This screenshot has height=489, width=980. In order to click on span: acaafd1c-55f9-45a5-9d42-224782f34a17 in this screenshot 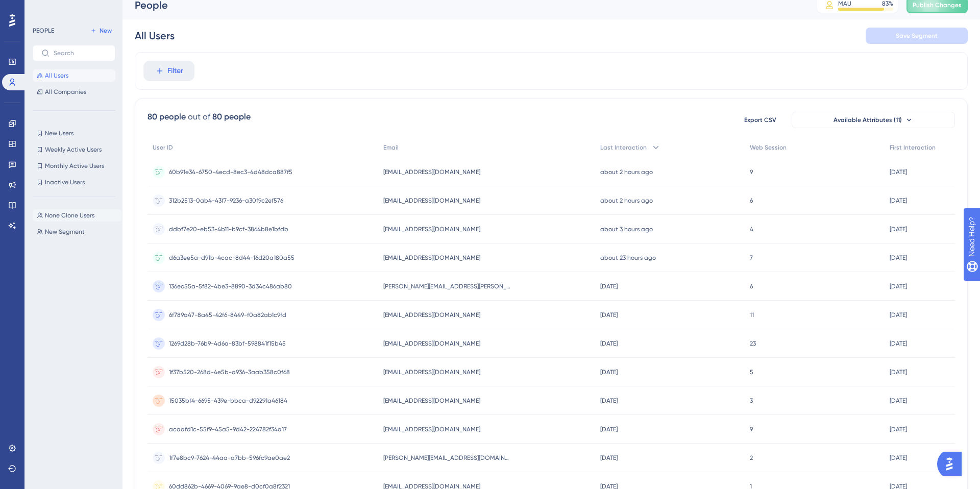, I will do `click(228, 430)`.